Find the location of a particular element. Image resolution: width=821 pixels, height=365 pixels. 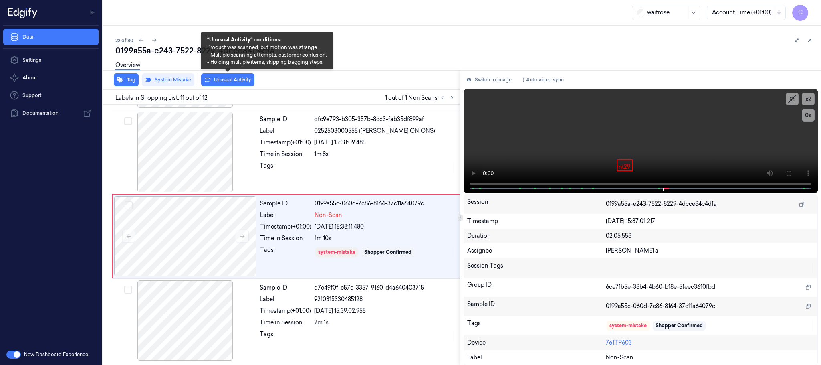

div: d7c49f0f-c57e-3357-9160-d4a640403715 is located at coordinates (385, 287).